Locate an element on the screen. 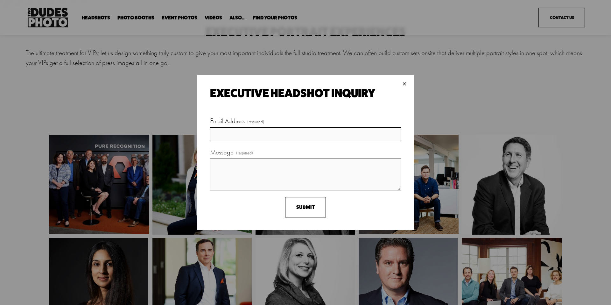 The width and height of the screenshot is (611, 305). button: SubmitSubmit is located at coordinates (305, 207).